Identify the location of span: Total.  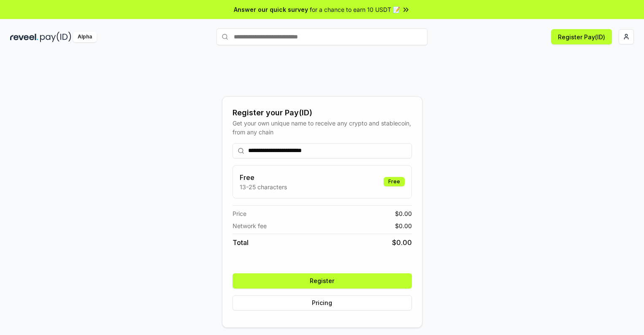
(241, 243).